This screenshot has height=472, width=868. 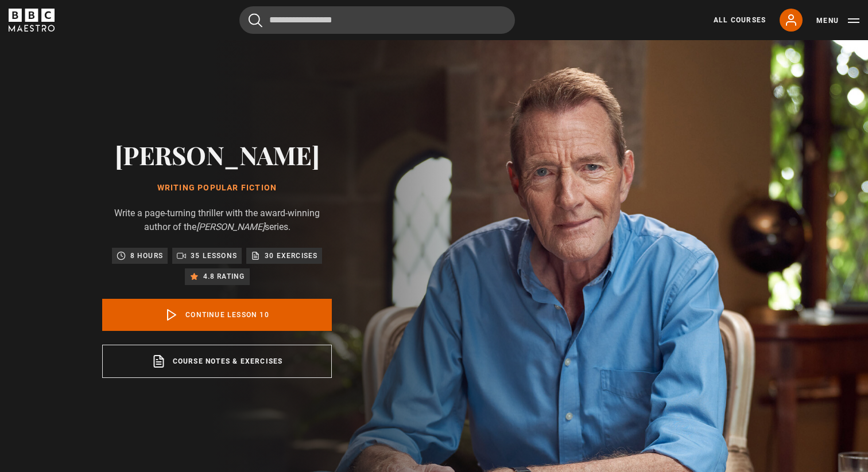 I want to click on h1: Writing Popular Fiction, so click(x=217, y=188).